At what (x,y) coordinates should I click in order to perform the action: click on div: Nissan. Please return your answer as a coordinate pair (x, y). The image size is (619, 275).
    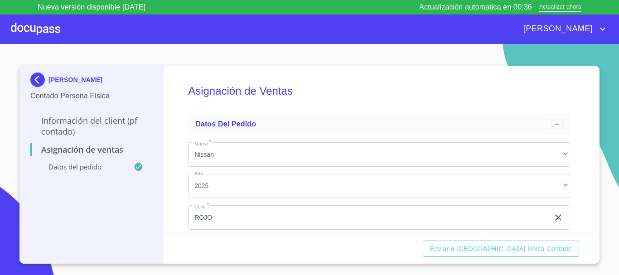
    Looking at the image, I should click on (379, 155).